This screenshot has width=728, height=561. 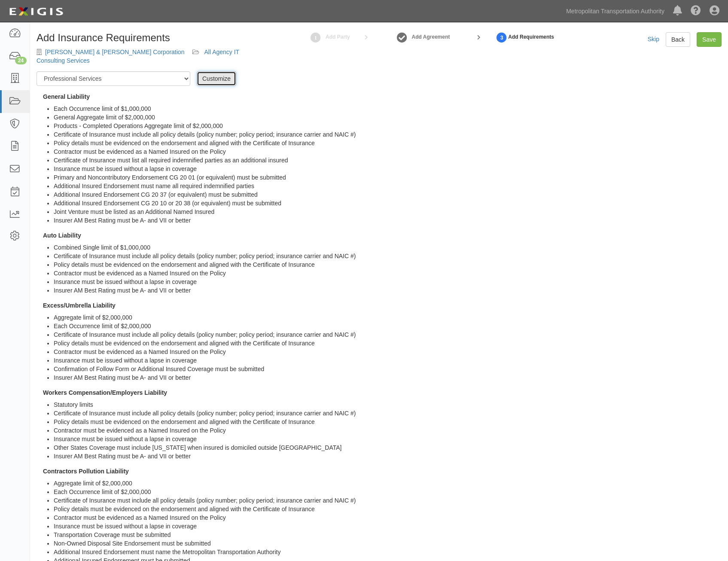 What do you see at coordinates (105, 392) in the screenshot?
I see `strong: Workers Compensation/Employers Liability` at bounding box center [105, 392].